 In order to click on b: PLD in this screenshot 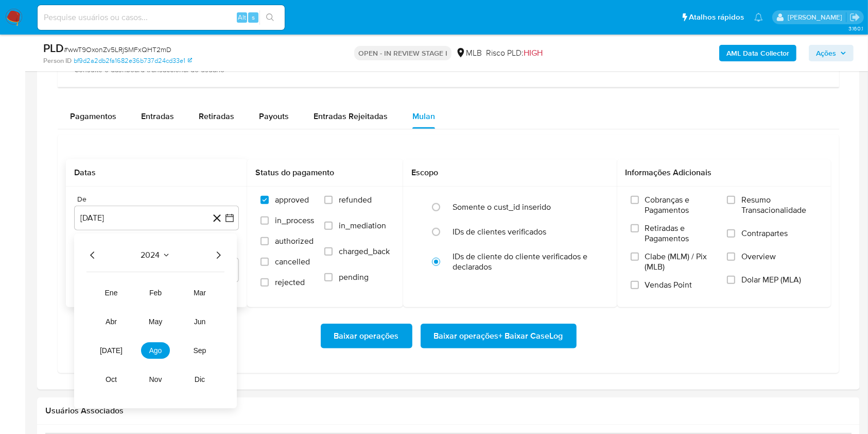, I will do `click(54, 48)`.